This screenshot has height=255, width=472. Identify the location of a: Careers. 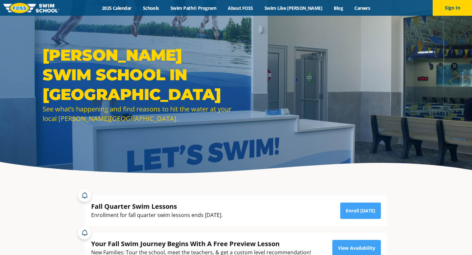
(362, 8).